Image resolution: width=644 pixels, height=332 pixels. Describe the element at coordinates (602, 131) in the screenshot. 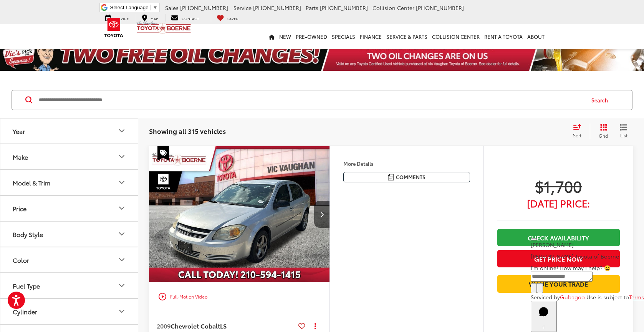

I see `button: Grid View` at that location.